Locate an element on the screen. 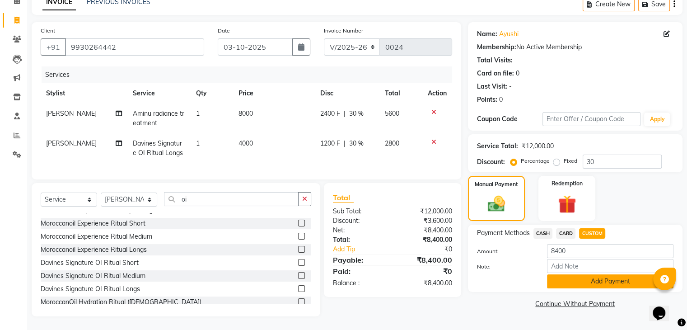 Image resolution: width=687 pixels, height=330 pixels. label: Invoice Number is located at coordinates (343, 31).